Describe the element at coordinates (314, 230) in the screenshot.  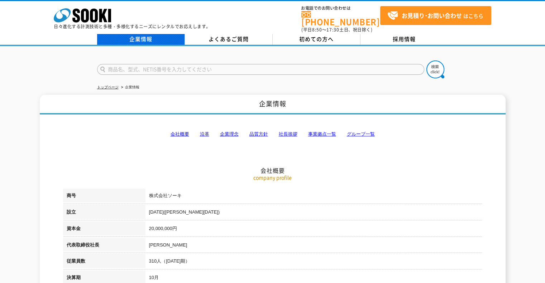
I see `td: 20,000,000円` at that location.